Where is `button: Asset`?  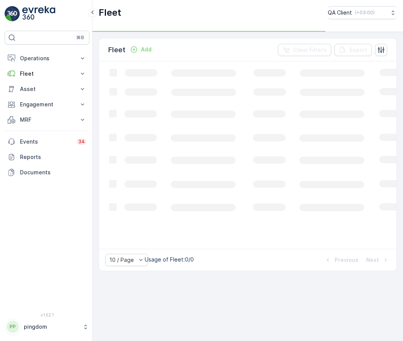 button: Asset is located at coordinates (47, 89).